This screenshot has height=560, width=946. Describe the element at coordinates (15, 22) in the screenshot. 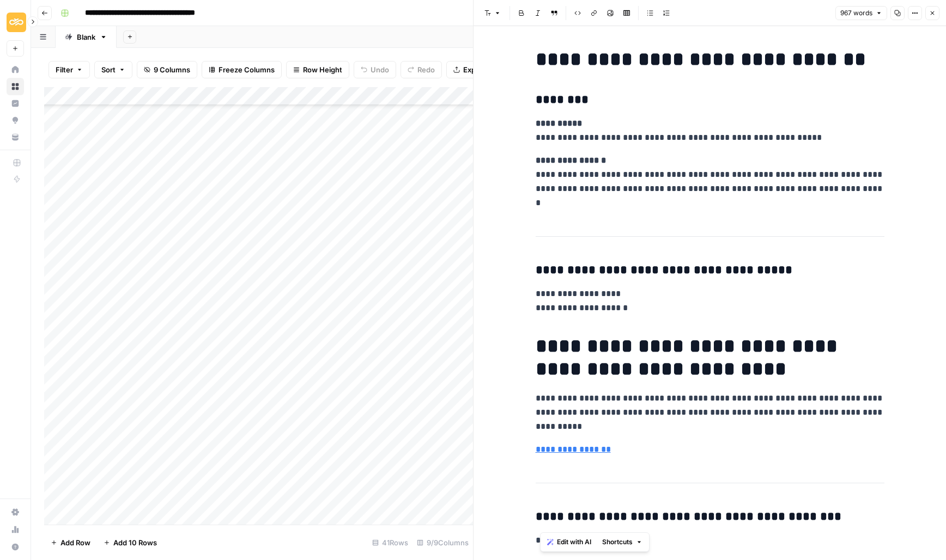

I see `button: Workspace: Sinch` at that location.